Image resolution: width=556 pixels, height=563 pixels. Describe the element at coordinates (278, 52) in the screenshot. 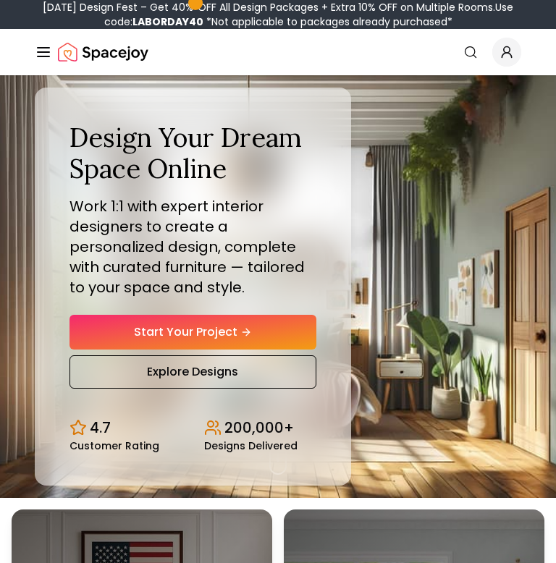

I see `nav: Global` at that location.